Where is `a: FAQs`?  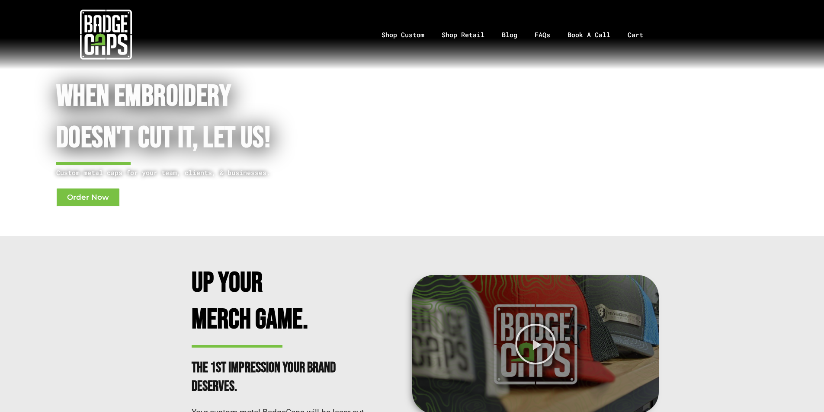 a: FAQs is located at coordinates (542, 35).